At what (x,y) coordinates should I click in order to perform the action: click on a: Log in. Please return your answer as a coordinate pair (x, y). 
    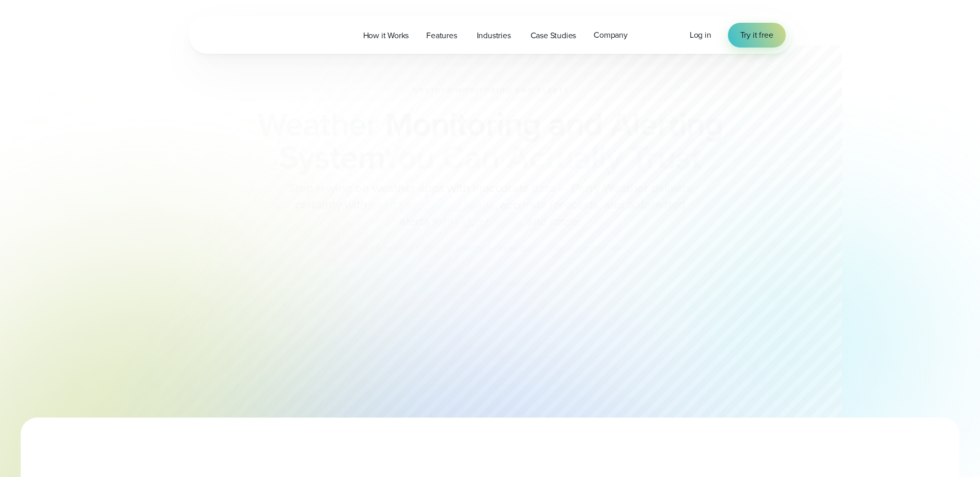
    Looking at the image, I should click on (701, 35).